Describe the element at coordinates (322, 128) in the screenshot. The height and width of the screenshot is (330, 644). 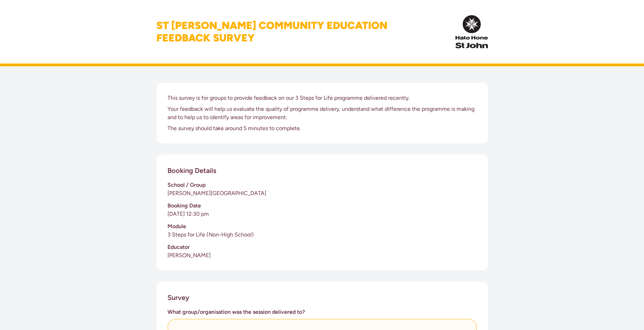
I see `p: The survey should take around 5 minutes to complete.` at that location.